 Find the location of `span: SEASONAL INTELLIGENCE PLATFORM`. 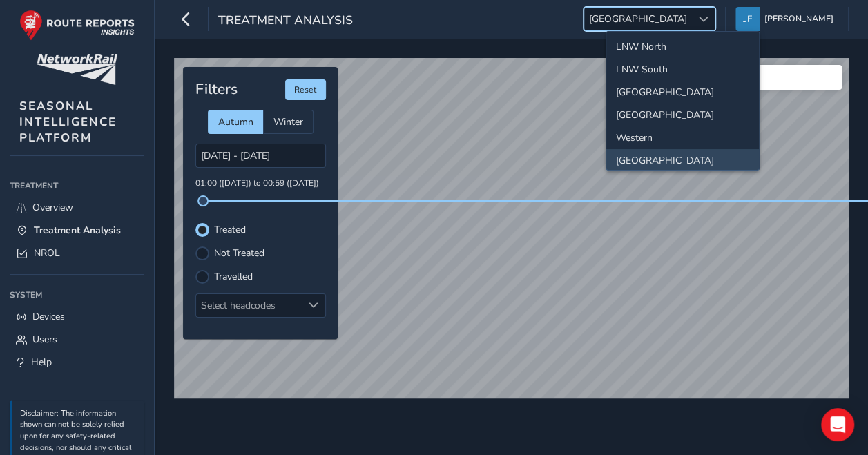

span: SEASONAL INTELLIGENCE PLATFORM is located at coordinates (68, 122).